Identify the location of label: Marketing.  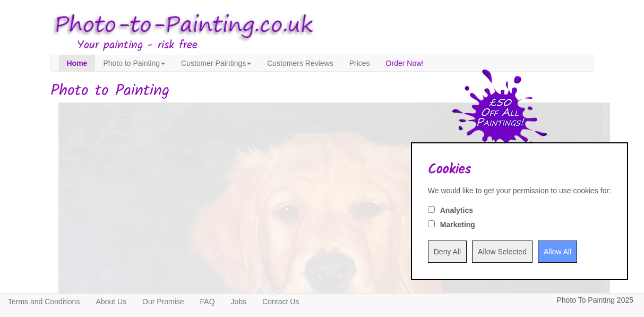
(458, 224).